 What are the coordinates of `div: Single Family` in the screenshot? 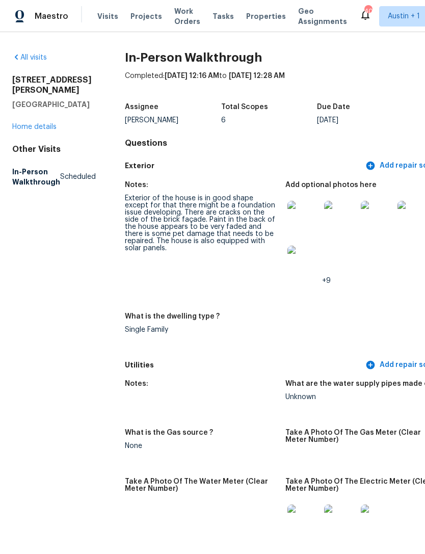 It's located at (201, 330).